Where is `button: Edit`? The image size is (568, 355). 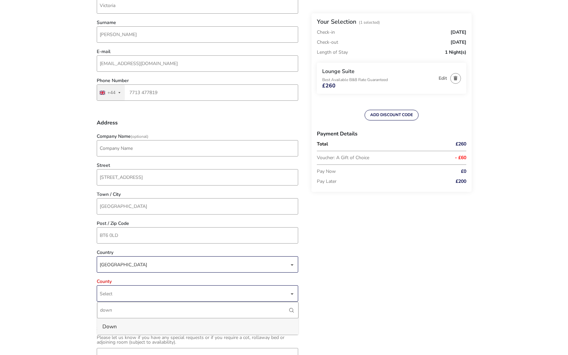
button: Edit is located at coordinates (442, 78).